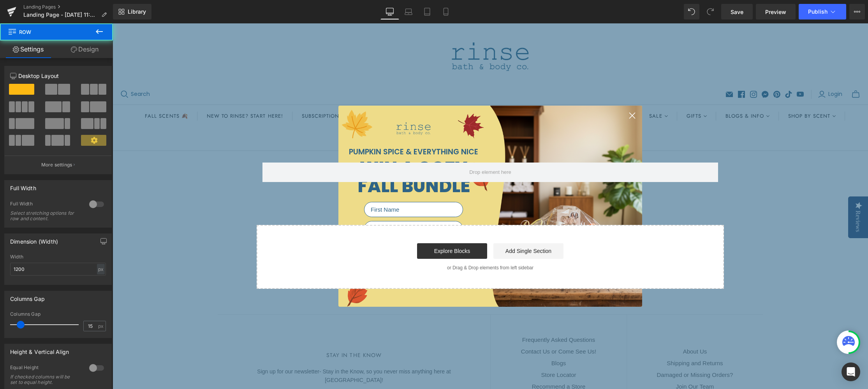 This screenshot has height=389, width=868. I want to click on span: PUMPKIN SPICE & EVERYTHING NICE, so click(301, 128).